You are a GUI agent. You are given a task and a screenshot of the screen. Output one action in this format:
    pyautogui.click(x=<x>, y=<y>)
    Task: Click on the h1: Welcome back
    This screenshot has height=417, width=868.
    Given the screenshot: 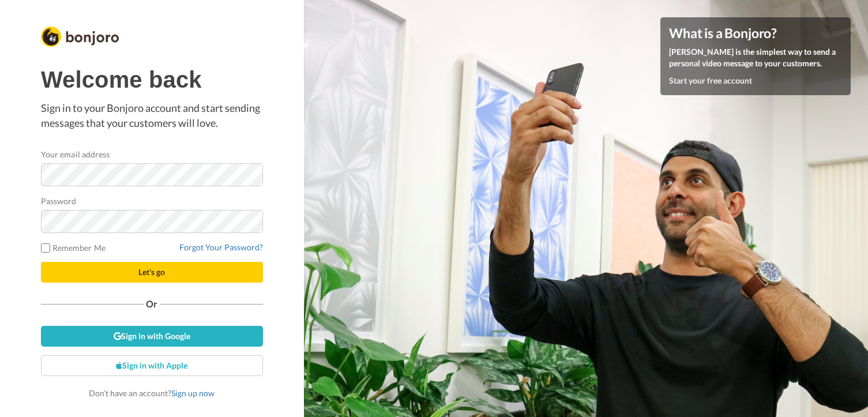 What is the action you would take?
    pyautogui.click(x=152, y=80)
    